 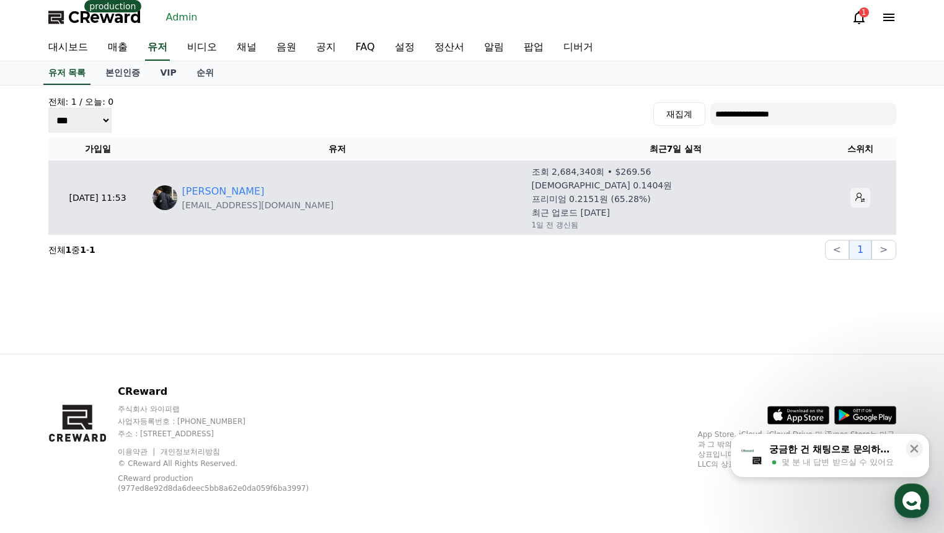 I want to click on a: Admin, so click(x=182, y=17).